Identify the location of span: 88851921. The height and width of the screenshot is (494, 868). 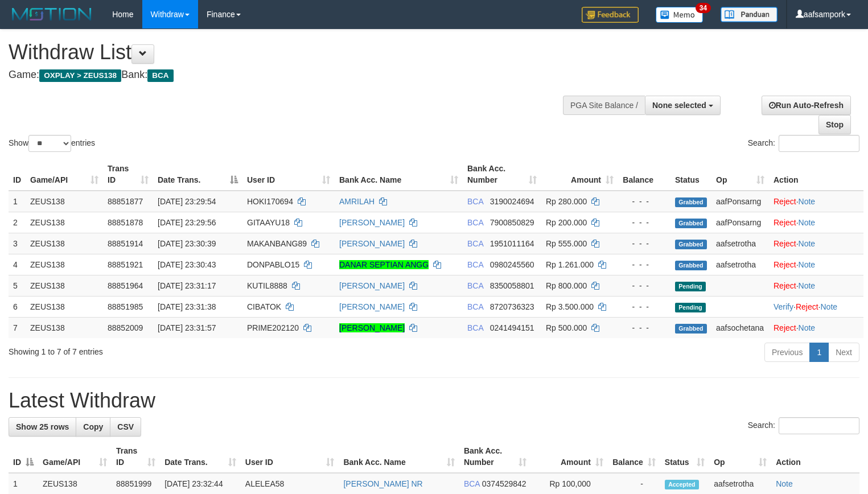
(125, 265).